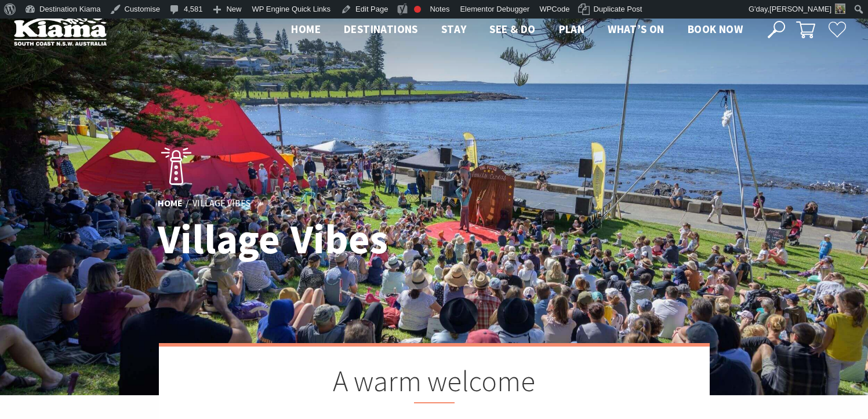 Image resolution: width=868 pixels, height=419 pixels. What do you see at coordinates (381, 29) in the screenshot?
I see `span: Destinations` at bounding box center [381, 29].